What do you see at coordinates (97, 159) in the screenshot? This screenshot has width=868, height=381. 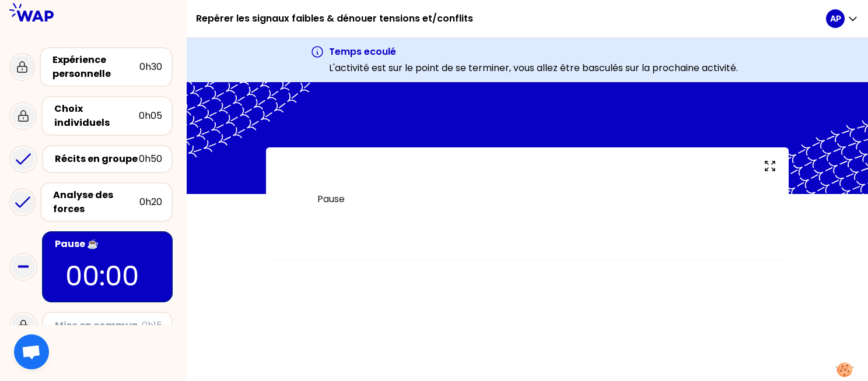 I see `div: Récits en groupe` at bounding box center [97, 159].